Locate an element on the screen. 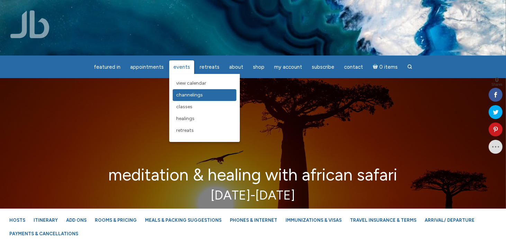 The height and width of the screenshot is (245, 506). a: Classes is located at coordinates (205, 107).